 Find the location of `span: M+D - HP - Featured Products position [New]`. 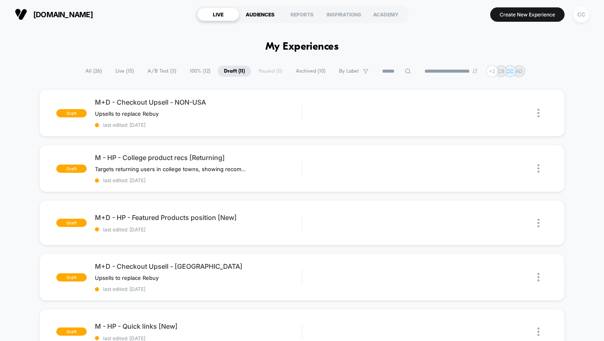

span: M+D - HP - Featured Products position [New] is located at coordinates (198, 218).